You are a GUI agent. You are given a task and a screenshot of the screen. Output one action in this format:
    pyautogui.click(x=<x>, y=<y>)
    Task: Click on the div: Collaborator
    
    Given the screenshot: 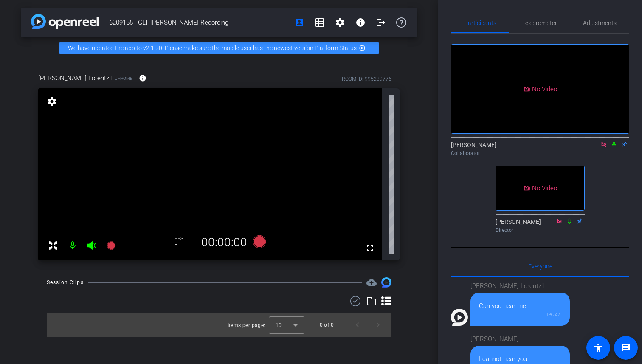 What is the action you would take?
    pyautogui.click(x=540, y=153)
    